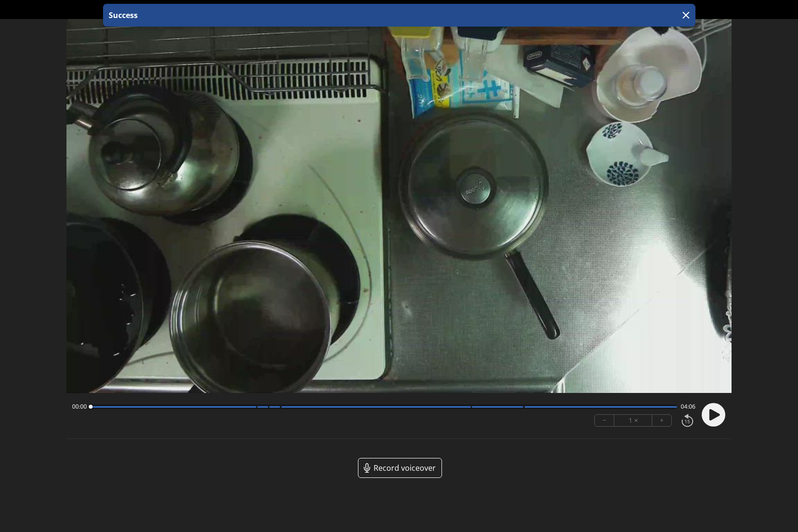 The width and height of the screenshot is (798, 532). What do you see at coordinates (633, 420) in the screenshot?
I see `div: 1 ×` at bounding box center [633, 420].